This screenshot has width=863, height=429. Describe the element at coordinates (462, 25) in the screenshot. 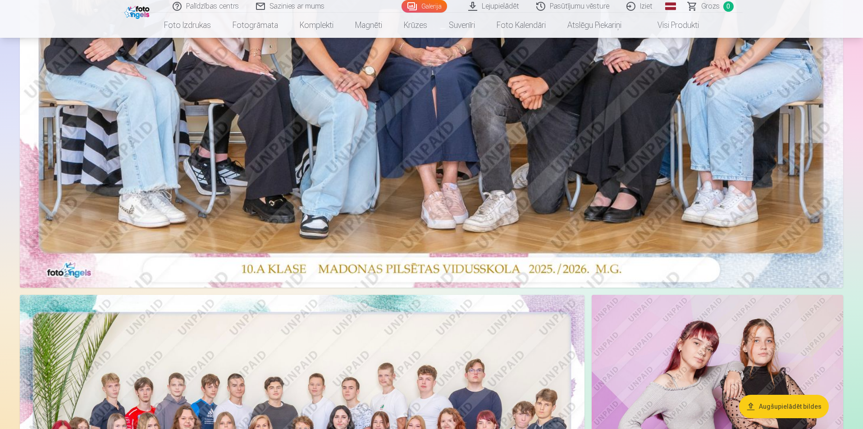

I see `a: Suvenīri` at that location.